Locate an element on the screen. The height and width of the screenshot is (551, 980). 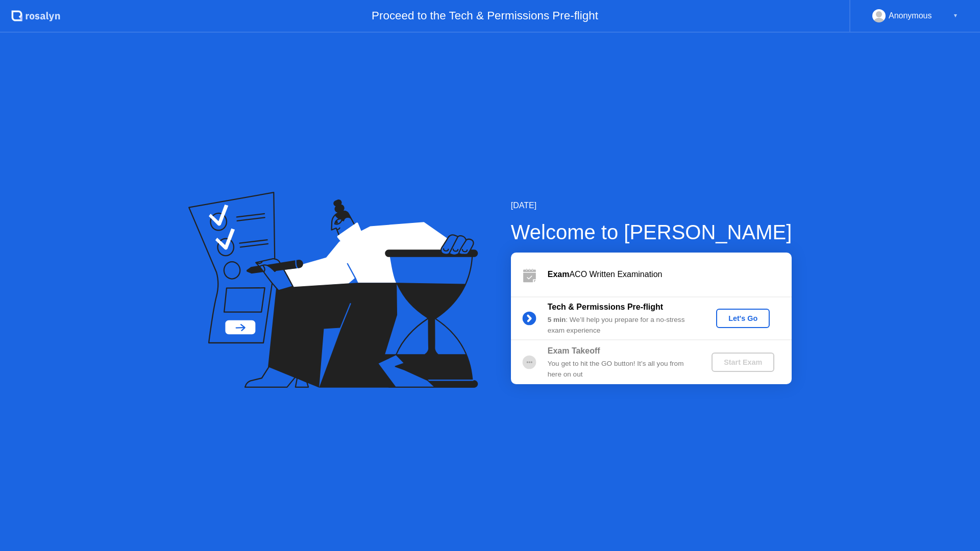
b: Tech & Permissions Pre-flight is located at coordinates (605, 307).